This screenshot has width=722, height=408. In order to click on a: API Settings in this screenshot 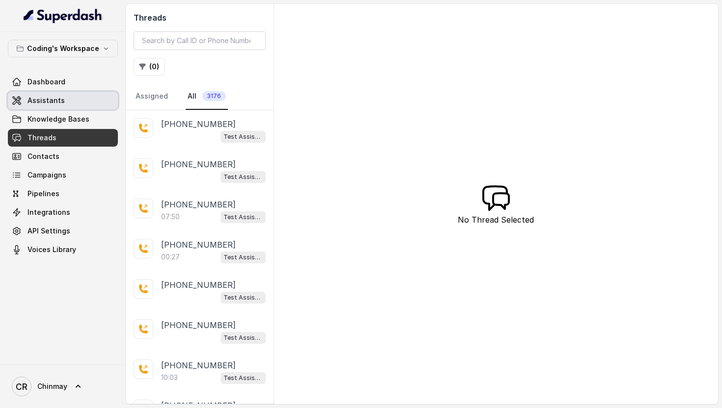, I will do `click(63, 231)`.